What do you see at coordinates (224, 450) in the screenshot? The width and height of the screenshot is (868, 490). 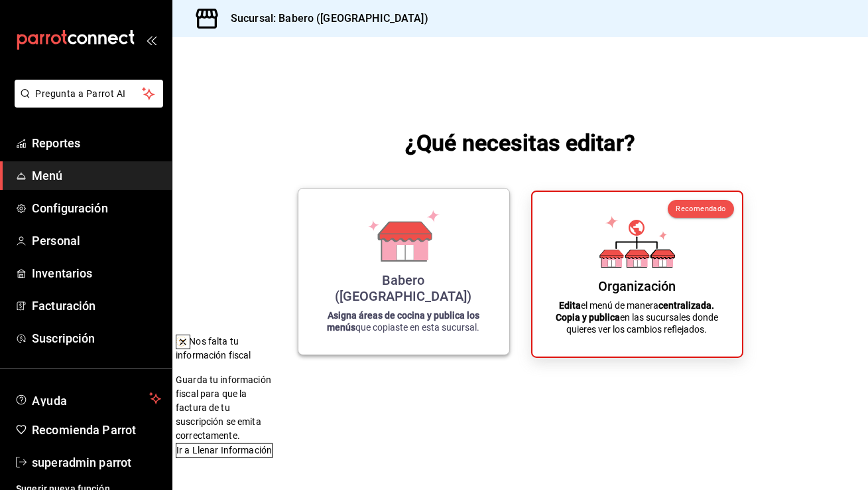 I see `button: Ir a Llenar Información` at bounding box center [224, 450].